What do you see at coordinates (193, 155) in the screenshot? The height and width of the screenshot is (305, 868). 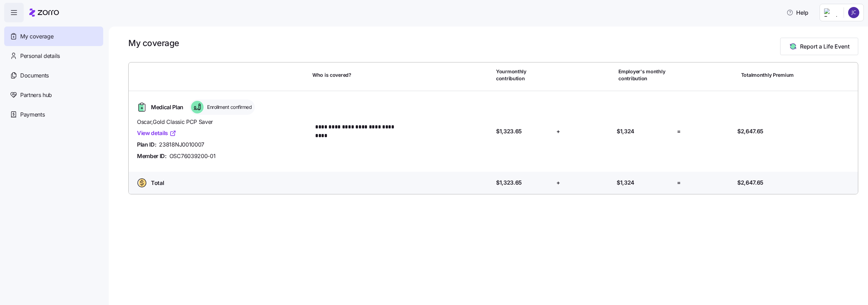 I see `span: OSC76039200-01` at bounding box center [193, 155].